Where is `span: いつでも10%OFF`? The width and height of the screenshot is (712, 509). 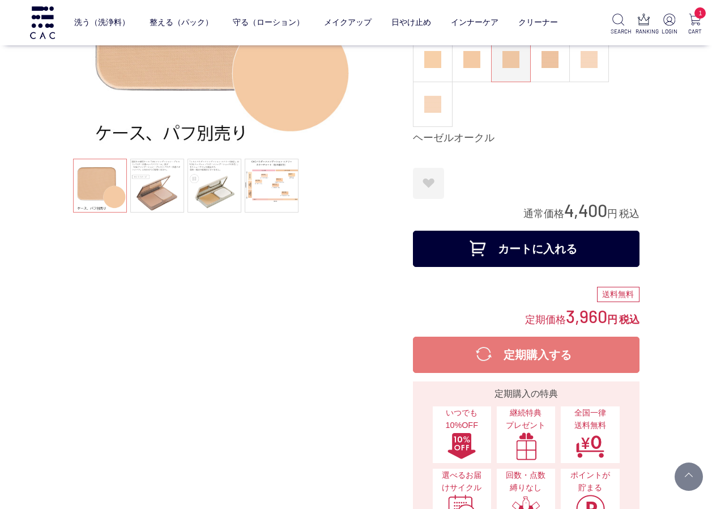 span: いつでも10%OFF is located at coordinates (462, 419).